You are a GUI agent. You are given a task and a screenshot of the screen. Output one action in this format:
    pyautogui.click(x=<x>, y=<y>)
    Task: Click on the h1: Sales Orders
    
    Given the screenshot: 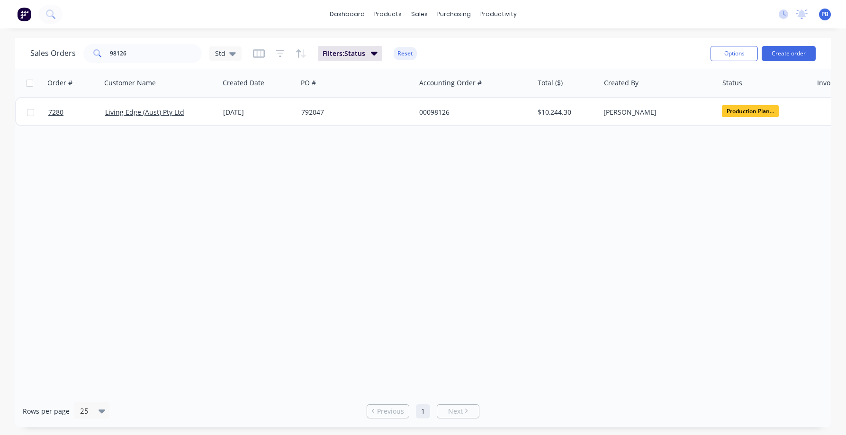 What is the action you would take?
    pyautogui.click(x=53, y=53)
    